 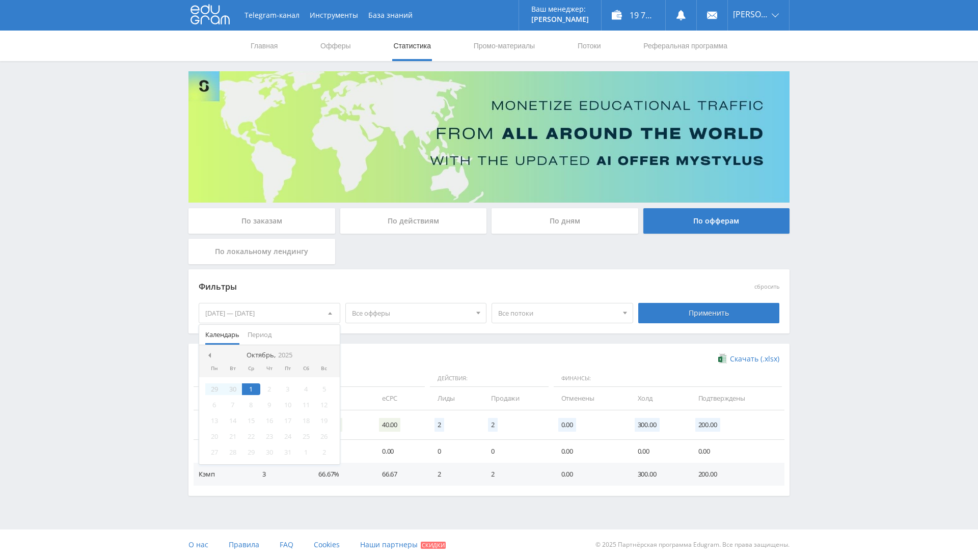 What do you see at coordinates (685, 46) in the screenshot?
I see `a: Реферальная программа` at bounding box center [685, 46].